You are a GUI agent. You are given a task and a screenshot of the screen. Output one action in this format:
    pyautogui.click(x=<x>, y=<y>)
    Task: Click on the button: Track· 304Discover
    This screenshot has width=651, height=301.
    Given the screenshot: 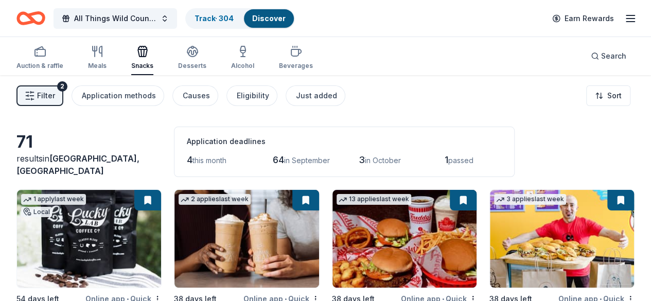 What is the action you would take?
    pyautogui.click(x=240, y=19)
    